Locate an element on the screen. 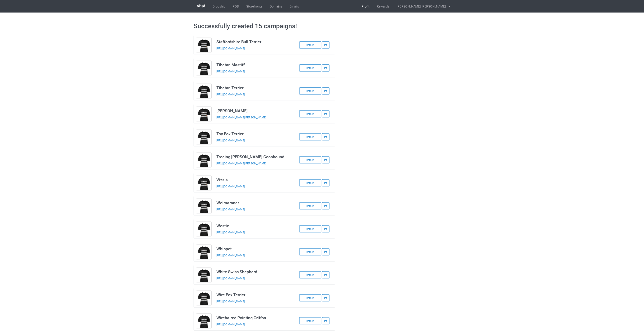 This screenshot has height=332, width=644. h3: Whippet is located at coordinates (252, 248).